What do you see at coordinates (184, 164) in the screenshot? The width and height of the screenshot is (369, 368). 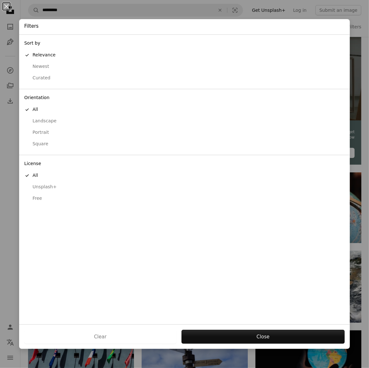 I see `div: License` at bounding box center [184, 164].